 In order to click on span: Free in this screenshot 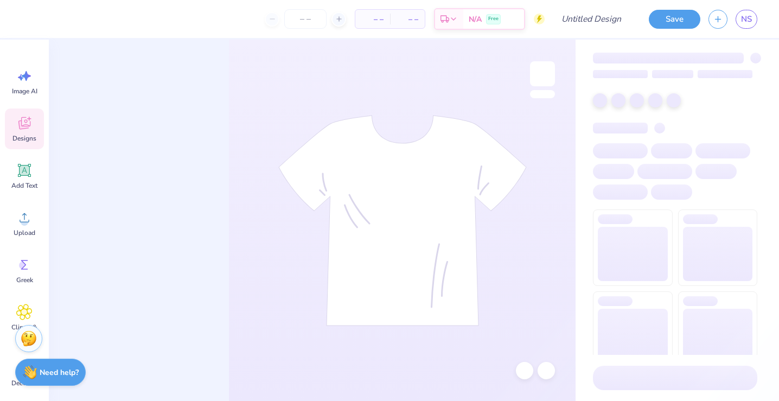, I will do `click(493, 19)`.